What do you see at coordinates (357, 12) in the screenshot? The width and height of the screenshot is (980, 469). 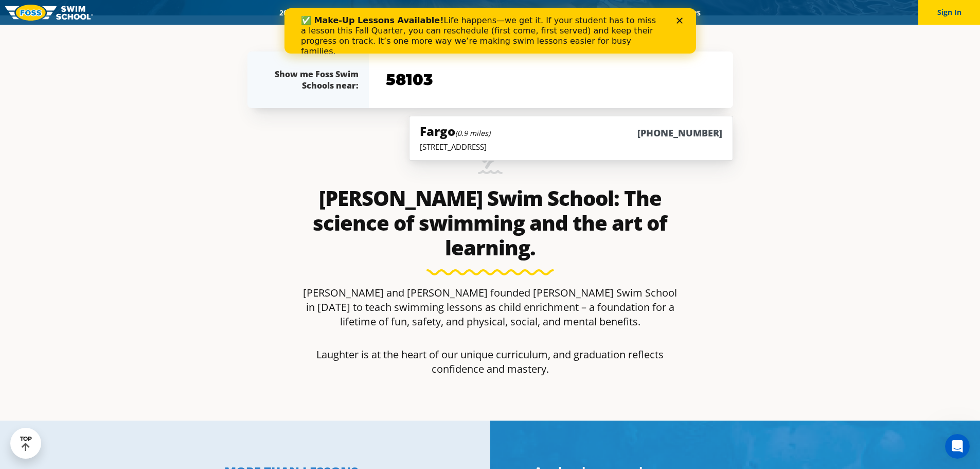 I see `a: Schools` at bounding box center [357, 12].